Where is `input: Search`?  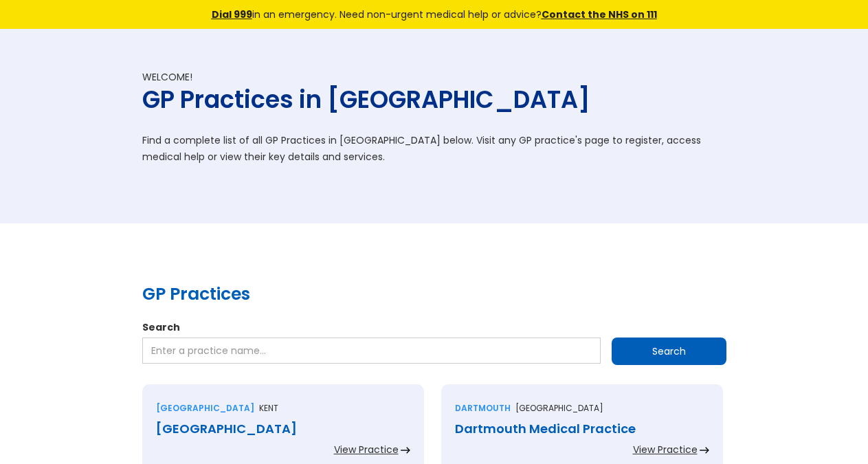 input: Search is located at coordinates (669, 351).